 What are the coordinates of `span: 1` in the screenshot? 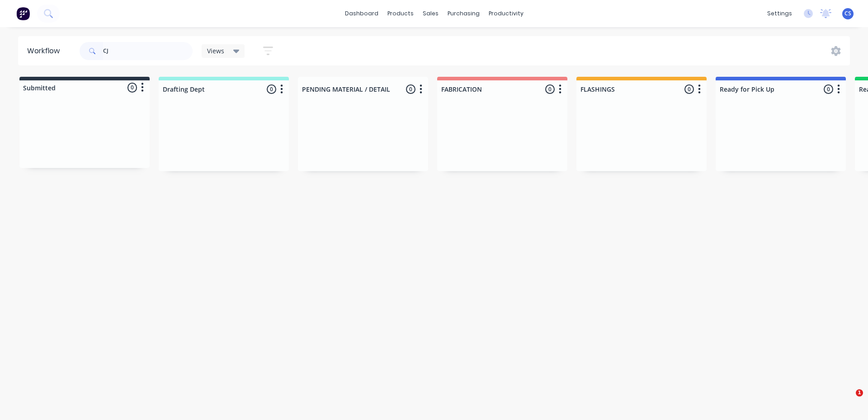 It's located at (860, 393).